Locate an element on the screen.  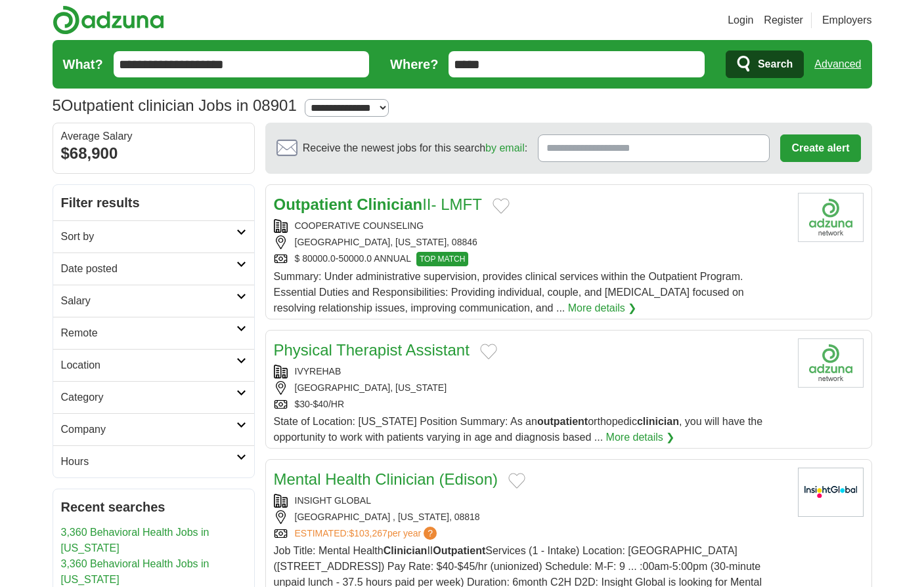
h2: Category is located at coordinates (149, 398).